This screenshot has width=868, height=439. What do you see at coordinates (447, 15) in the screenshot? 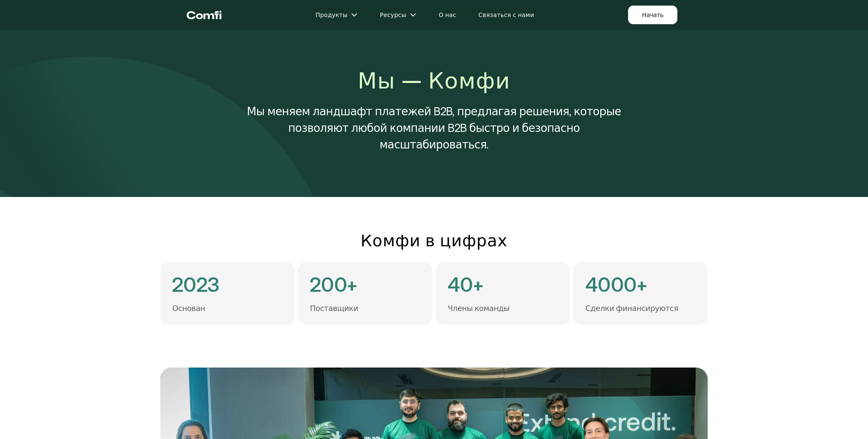
I see `a: О нас` at bounding box center [447, 15].